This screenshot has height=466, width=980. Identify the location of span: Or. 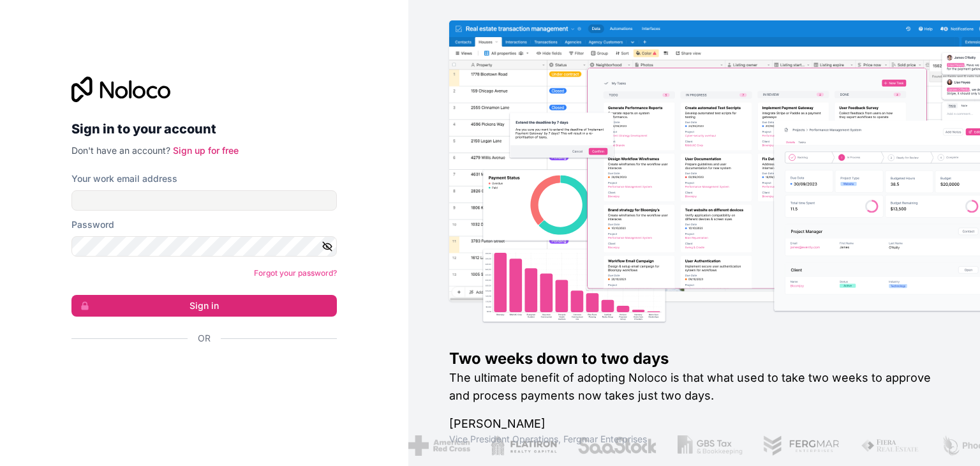
(204, 338).